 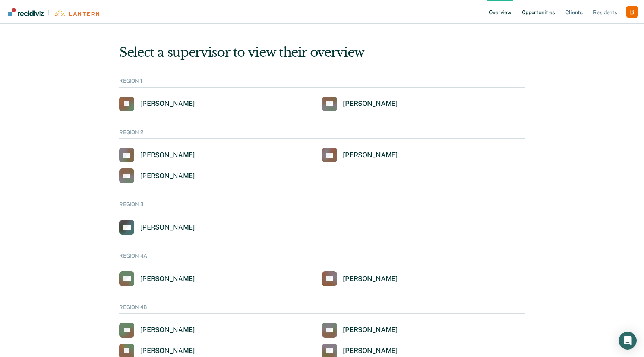 What do you see at coordinates (628, 341) in the screenshot?
I see `div: Open Intercom Messenger` at bounding box center [628, 341].